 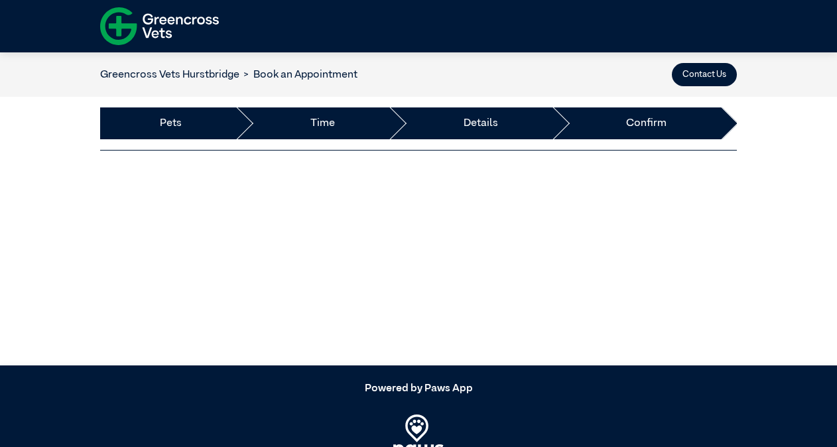 What do you see at coordinates (170, 123) in the screenshot?
I see `a: Pets` at bounding box center [170, 123].